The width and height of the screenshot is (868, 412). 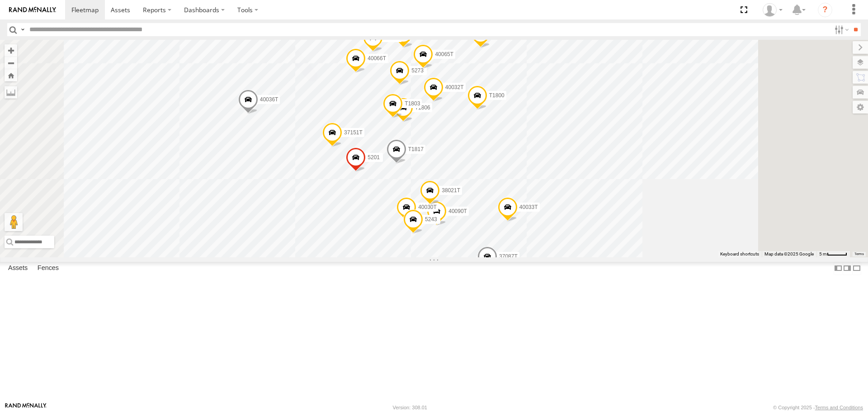 What do you see at coordinates (839, 407) in the screenshot?
I see `a: Terms and Conditions` at bounding box center [839, 407].